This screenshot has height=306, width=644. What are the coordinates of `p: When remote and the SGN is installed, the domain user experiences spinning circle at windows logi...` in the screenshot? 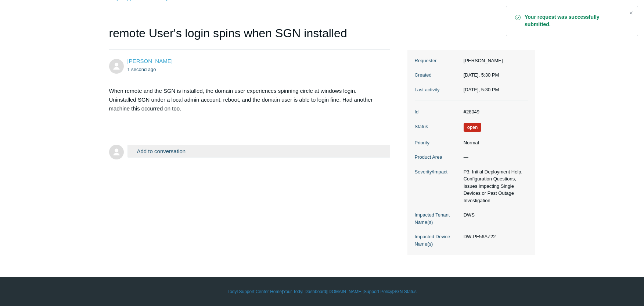 It's located at (246, 100).